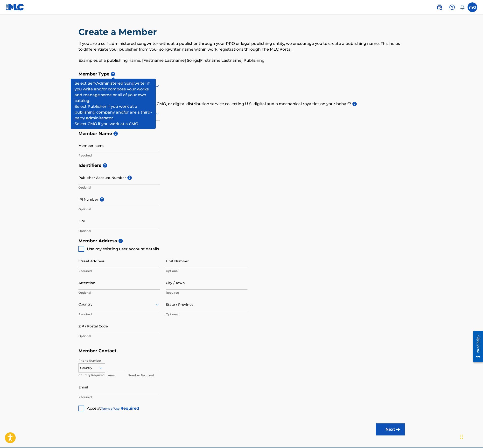 The width and height of the screenshot is (483, 448). Describe the element at coordinates (452, 7) in the screenshot. I see `div: Help` at that location.